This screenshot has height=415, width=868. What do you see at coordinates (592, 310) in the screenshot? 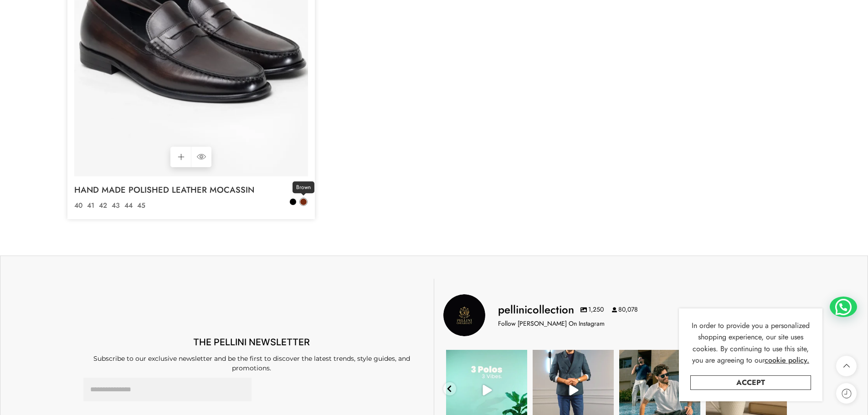
I see `span: 1,250` at bounding box center [592, 310].